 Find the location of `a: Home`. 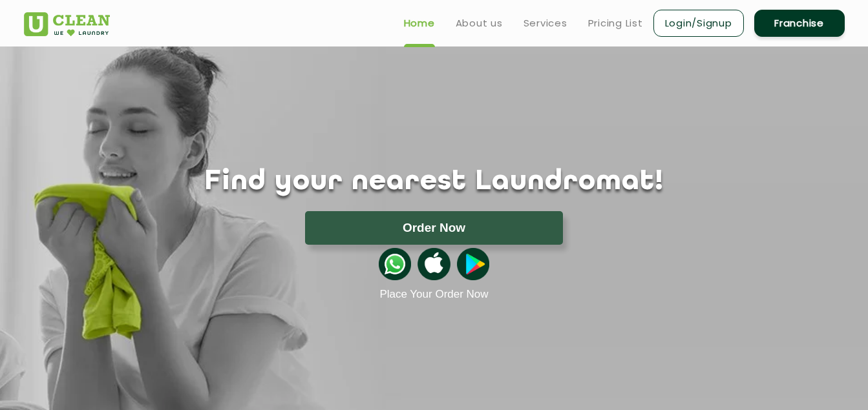

a: Home is located at coordinates (419, 23).